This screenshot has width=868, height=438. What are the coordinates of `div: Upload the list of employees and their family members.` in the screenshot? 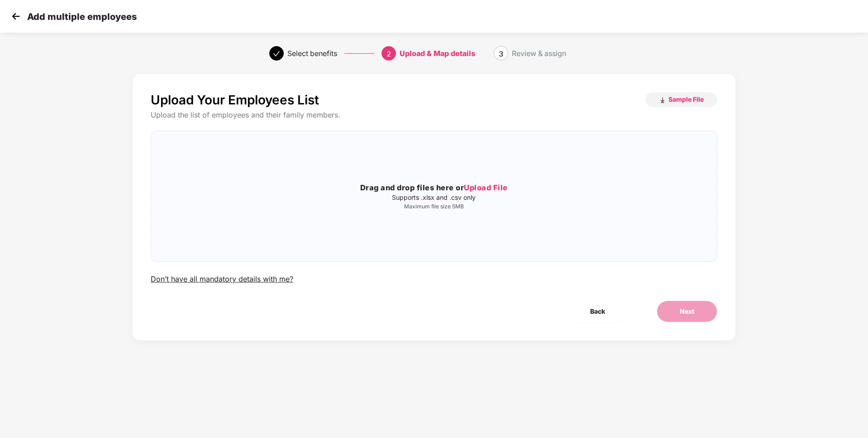 It's located at (434, 115).